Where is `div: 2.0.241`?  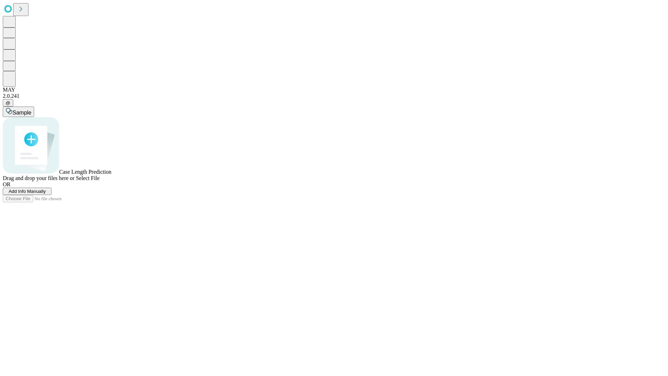 div: 2.0.241 is located at coordinates (334, 96).